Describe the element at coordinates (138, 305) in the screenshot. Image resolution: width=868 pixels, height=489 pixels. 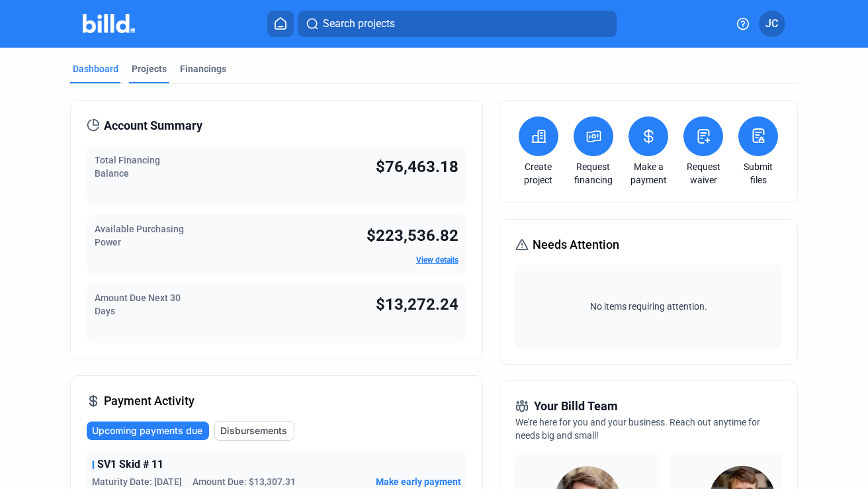
I see `span: Amount Due Next 30 Days` at that location.